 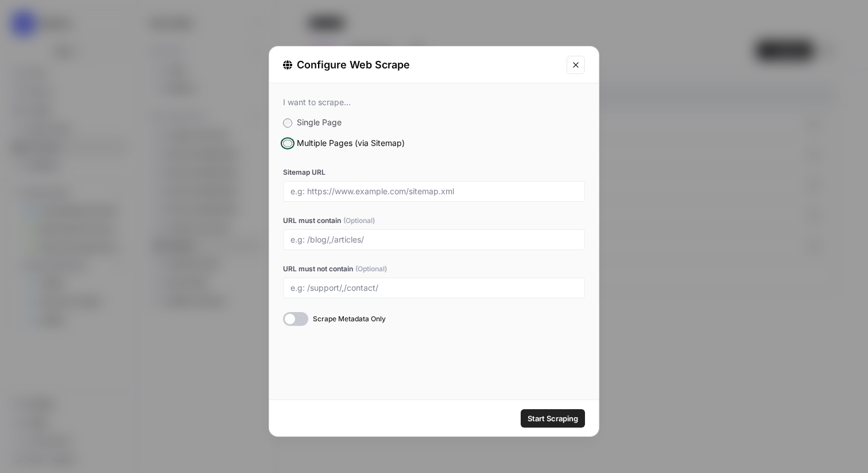 I want to click on label: Sitemap URL, so click(x=434, y=173).